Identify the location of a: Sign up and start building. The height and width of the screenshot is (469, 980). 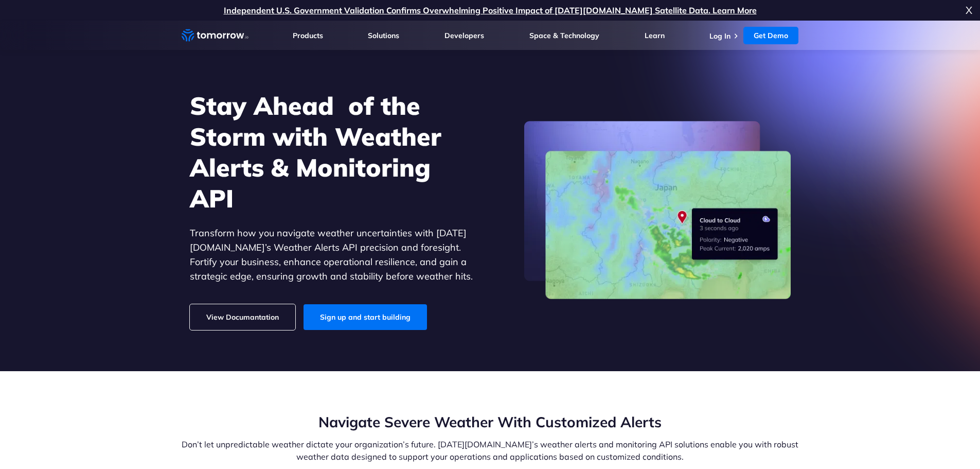
(365, 318).